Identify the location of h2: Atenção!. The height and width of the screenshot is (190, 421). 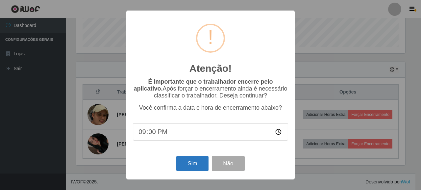
(210, 68).